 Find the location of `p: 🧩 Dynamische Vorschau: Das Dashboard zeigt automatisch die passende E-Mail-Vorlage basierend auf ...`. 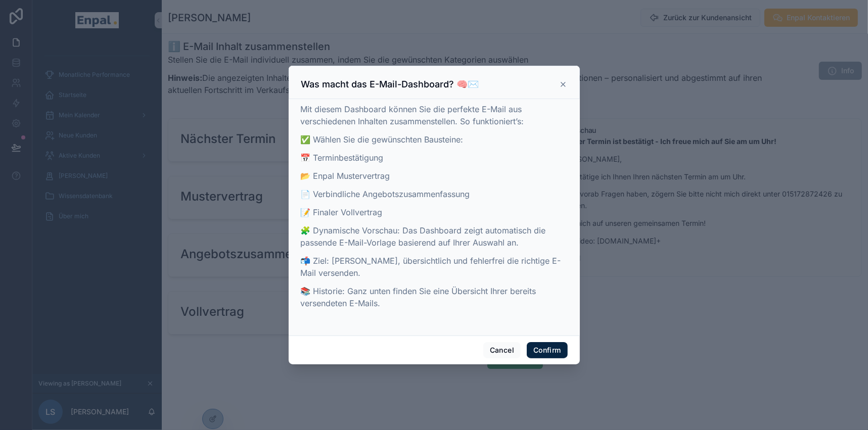

p: 🧩 Dynamische Vorschau: Das Dashboard zeigt automatisch die passende E-Mail-Vorlage basierend auf ... is located at coordinates (434, 236).